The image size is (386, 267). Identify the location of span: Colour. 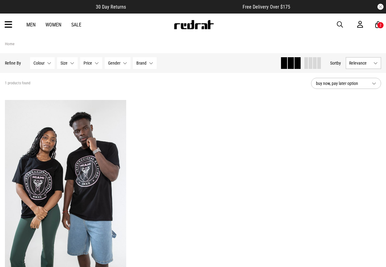
(39, 63).